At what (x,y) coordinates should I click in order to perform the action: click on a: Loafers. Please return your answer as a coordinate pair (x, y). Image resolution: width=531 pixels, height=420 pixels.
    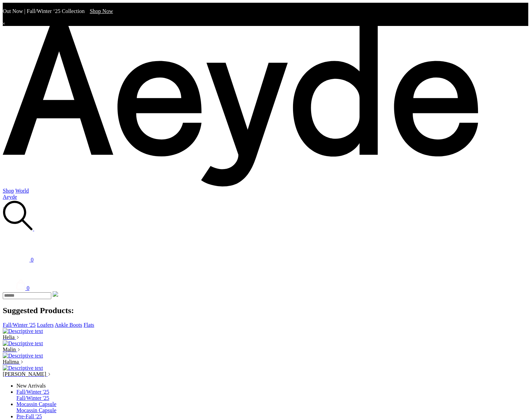
    Looking at the image, I should click on (45, 325).